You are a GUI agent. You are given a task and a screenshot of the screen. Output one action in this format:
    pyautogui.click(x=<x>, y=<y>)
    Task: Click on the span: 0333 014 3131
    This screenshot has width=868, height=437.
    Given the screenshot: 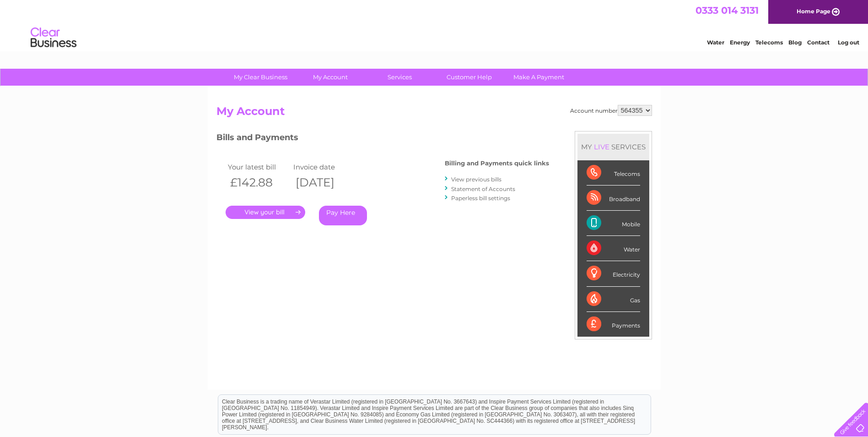 What is the action you would take?
    pyautogui.click(x=727, y=10)
    